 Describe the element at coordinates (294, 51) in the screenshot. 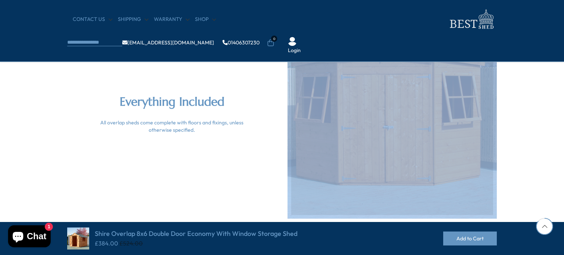

I see `a: Login` at that location.